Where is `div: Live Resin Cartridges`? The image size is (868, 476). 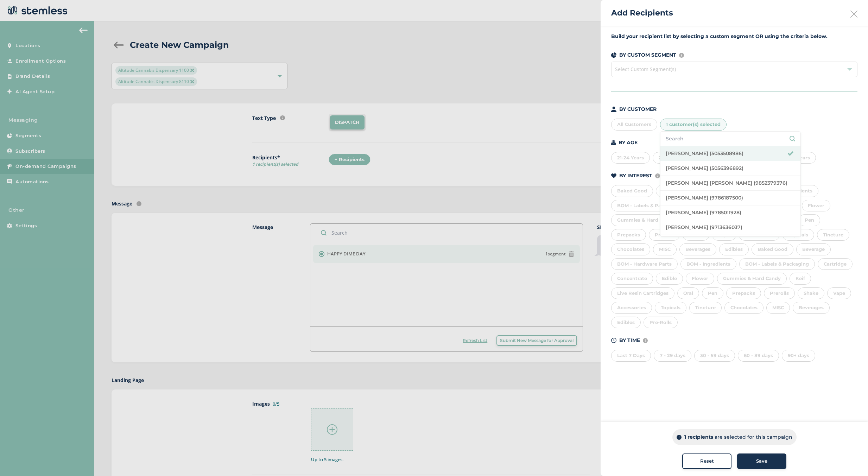
div: Live Resin Cartridges is located at coordinates (642, 293).